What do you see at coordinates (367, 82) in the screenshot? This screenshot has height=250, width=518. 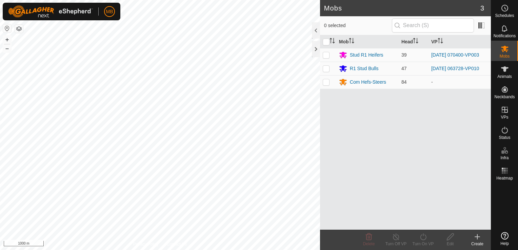 I see `div: Com Hefs-Steers` at bounding box center [367, 82].